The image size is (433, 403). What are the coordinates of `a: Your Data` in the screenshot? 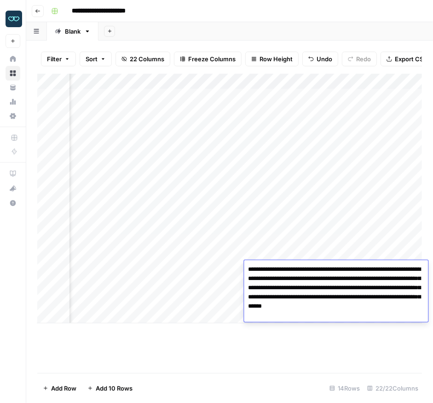 It's located at (13, 87).